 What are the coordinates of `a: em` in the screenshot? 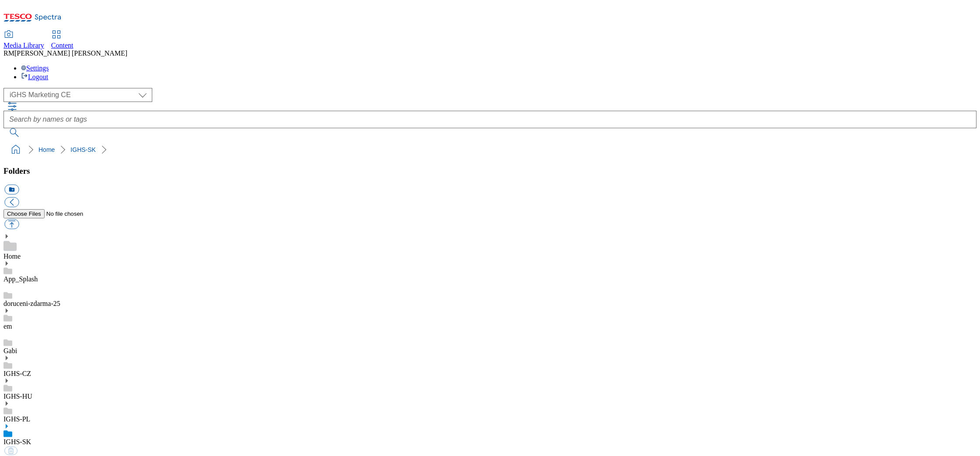 It's located at (8, 326).